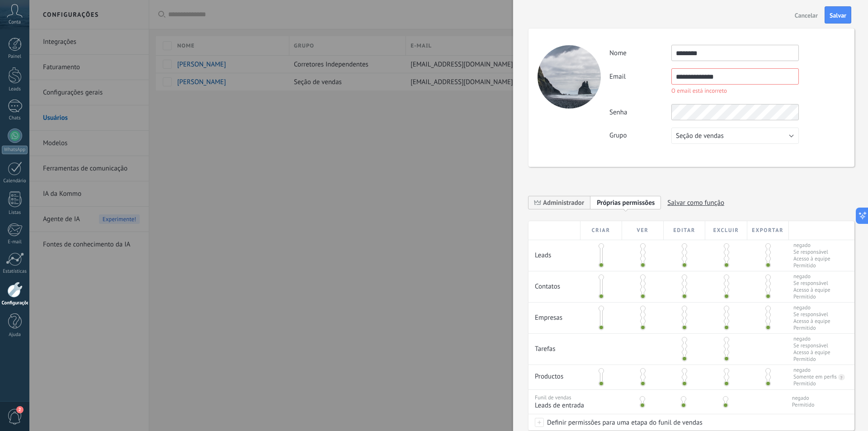 The image size is (868, 431). Describe the element at coordinates (735, 135) in the screenshot. I see `button: Seção de vendas` at that location.